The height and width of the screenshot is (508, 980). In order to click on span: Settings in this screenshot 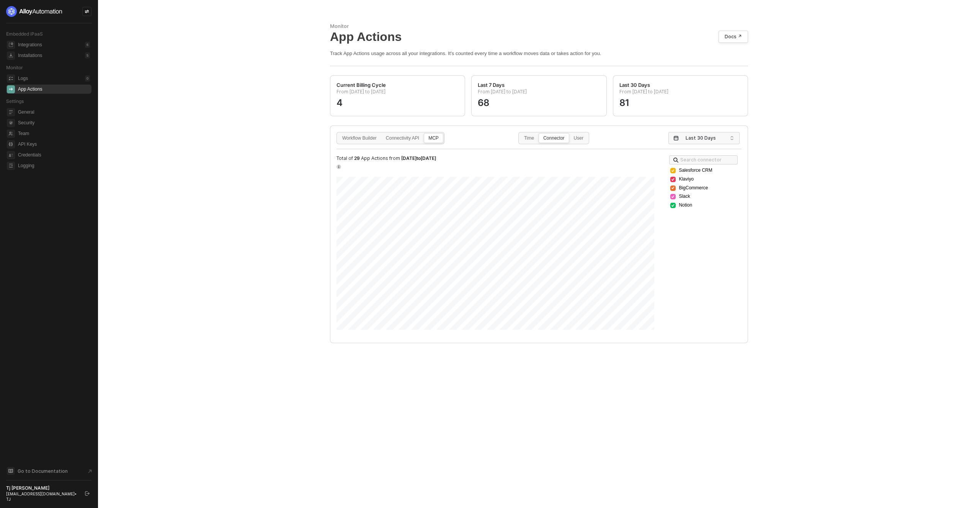, I will do `click(15, 101)`.